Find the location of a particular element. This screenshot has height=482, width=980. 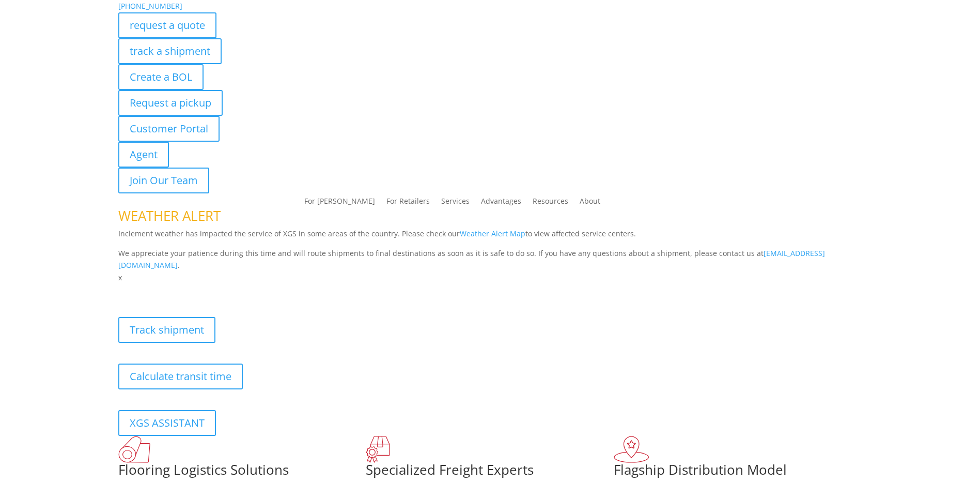

a: Advantages is located at coordinates (501, 203).